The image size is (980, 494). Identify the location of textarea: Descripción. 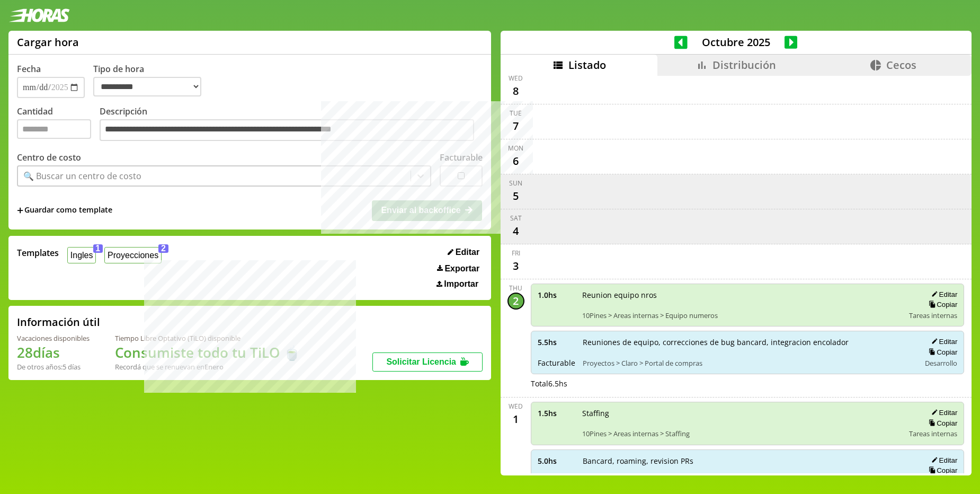
(286, 130).